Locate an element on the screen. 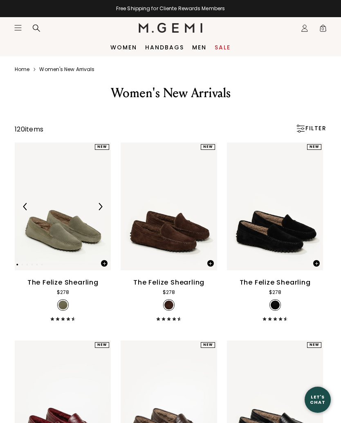  a: Women is located at coordinates (123, 47).